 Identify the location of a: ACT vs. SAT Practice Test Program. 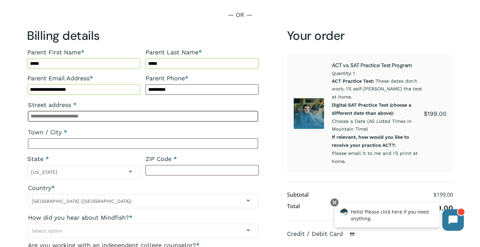
(372, 65).